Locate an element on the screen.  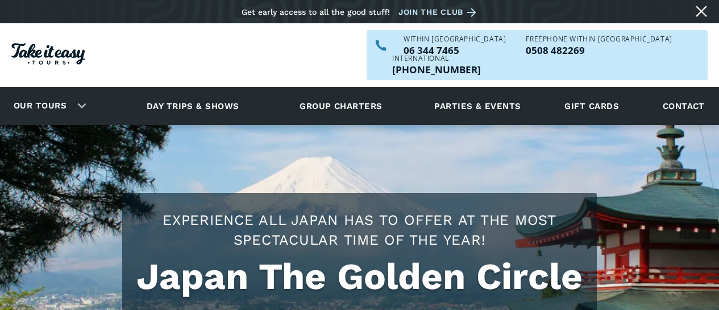
a: Call us outside of NZ on +6463447465 is located at coordinates (437, 69).